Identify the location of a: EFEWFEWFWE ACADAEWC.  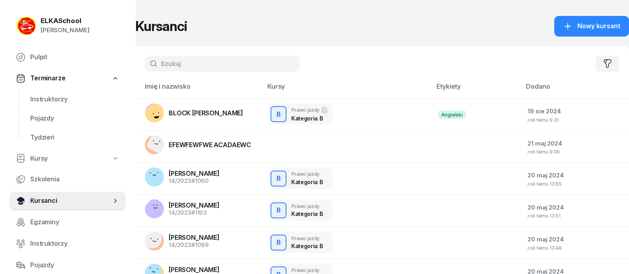
(198, 145).